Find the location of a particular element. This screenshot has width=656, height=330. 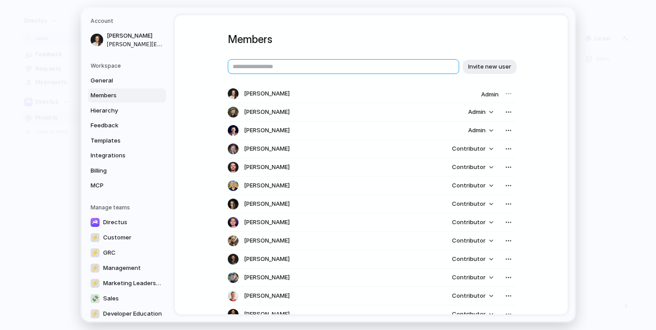

h5: Manage teams is located at coordinates (128, 208).